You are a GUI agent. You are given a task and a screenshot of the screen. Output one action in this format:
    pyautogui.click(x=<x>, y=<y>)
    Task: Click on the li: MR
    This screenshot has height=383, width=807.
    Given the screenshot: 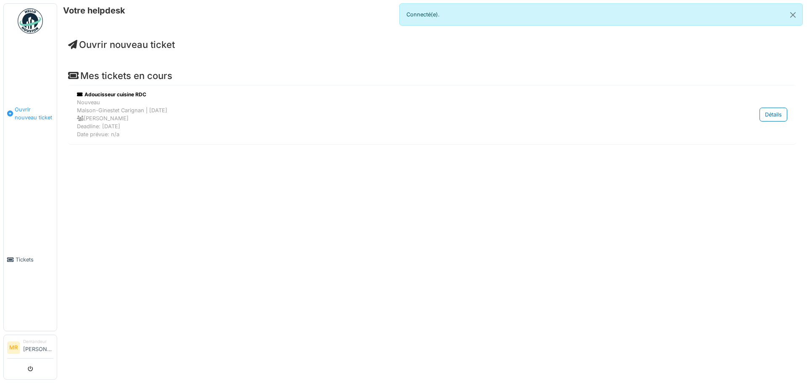 What is the action you would take?
    pyautogui.click(x=13, y=347)
    